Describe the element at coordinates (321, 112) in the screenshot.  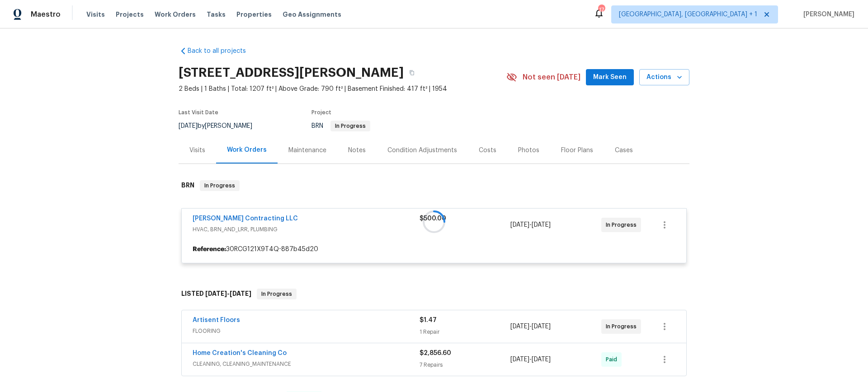
I see `span: Project` at that location.